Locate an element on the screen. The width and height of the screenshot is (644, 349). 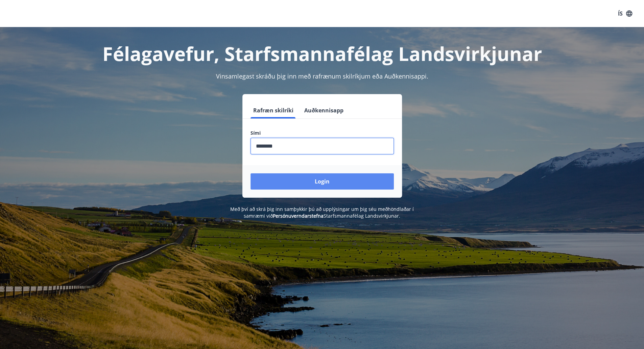
button: Login is located at coordinates (322, 181).